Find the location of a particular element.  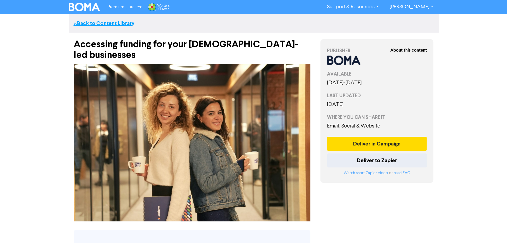

div: Email, Social & Website is located at coordinates (377, 126).